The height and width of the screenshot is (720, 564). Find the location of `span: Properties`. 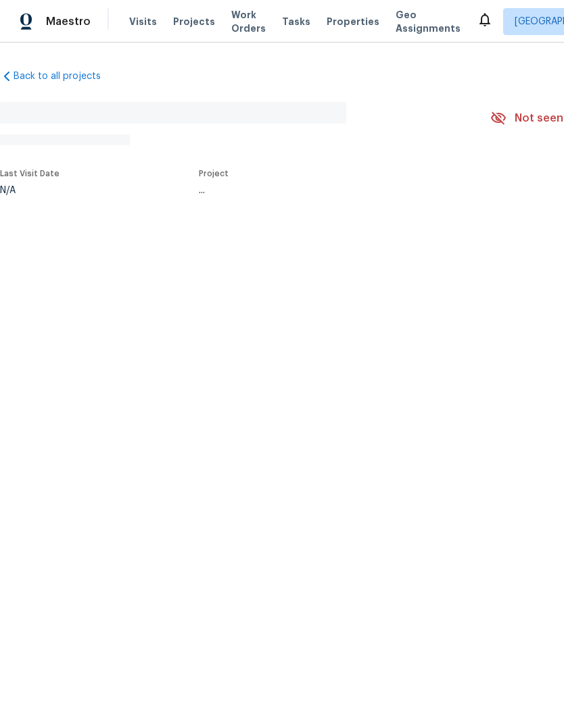

span: Properties is located at coordinates (353, 22).